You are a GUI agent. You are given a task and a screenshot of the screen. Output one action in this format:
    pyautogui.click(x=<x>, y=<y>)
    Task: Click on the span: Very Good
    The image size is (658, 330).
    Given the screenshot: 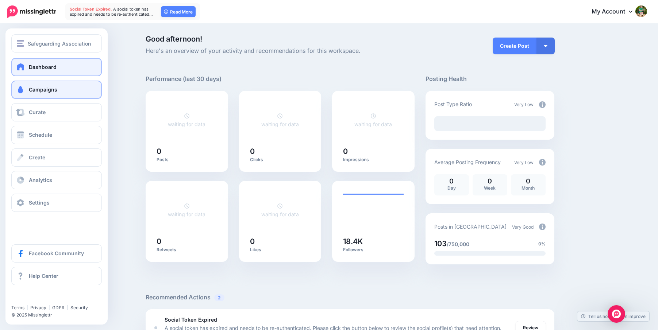 What is the action you would take?
    pyautogui.click(x=523, y=227)
    